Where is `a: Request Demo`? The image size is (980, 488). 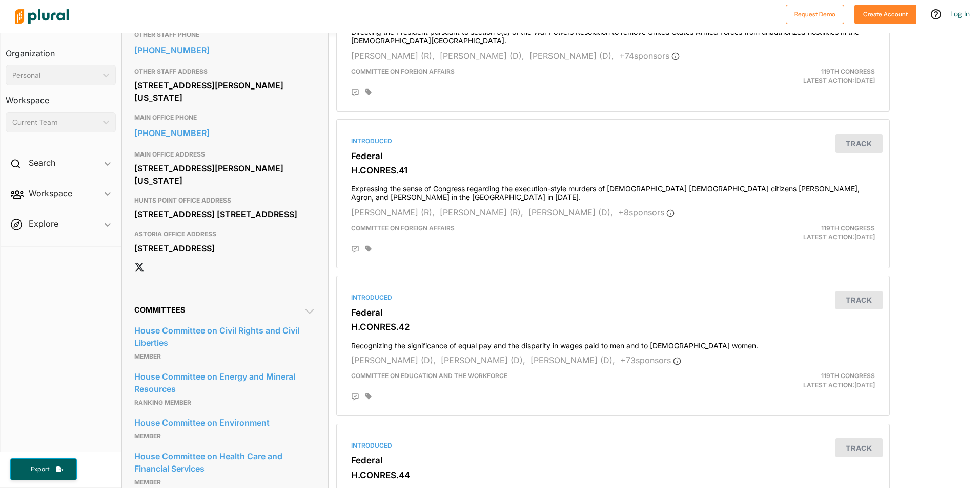 a: Request Demo is located at coordinates (814, 14).